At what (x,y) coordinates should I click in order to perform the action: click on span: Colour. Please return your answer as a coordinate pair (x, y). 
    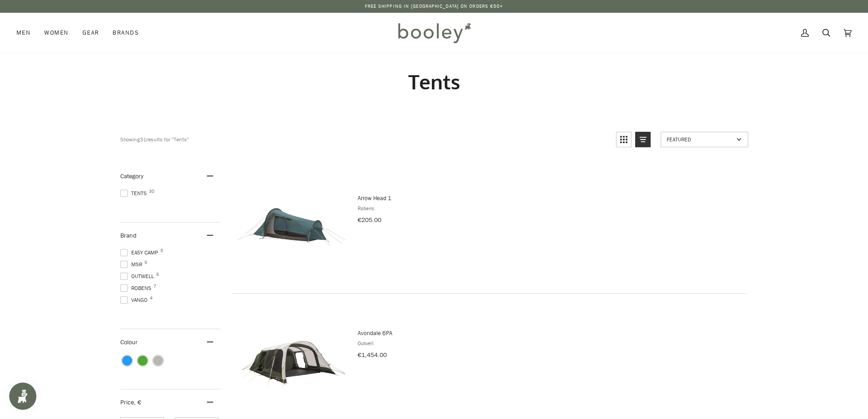
    Looking at the image, I should click on (132, 342).